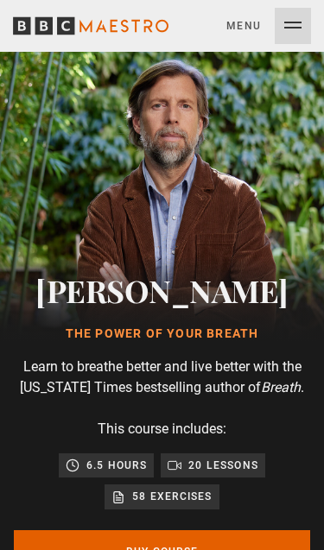 The height and width of the screenshot is (550, 324). Describe the element at coordinates (223, 466) in the screenshot. I see `p: 20 lessons` at that location.